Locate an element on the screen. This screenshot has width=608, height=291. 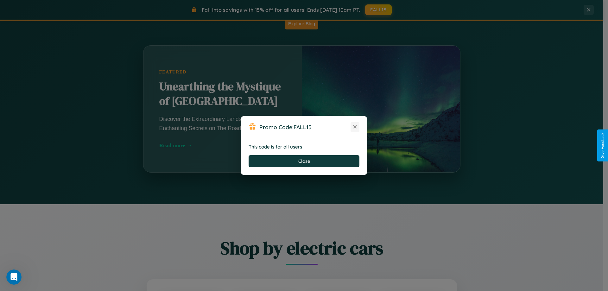
b: FALL15 is located at coordinates (302, 127).